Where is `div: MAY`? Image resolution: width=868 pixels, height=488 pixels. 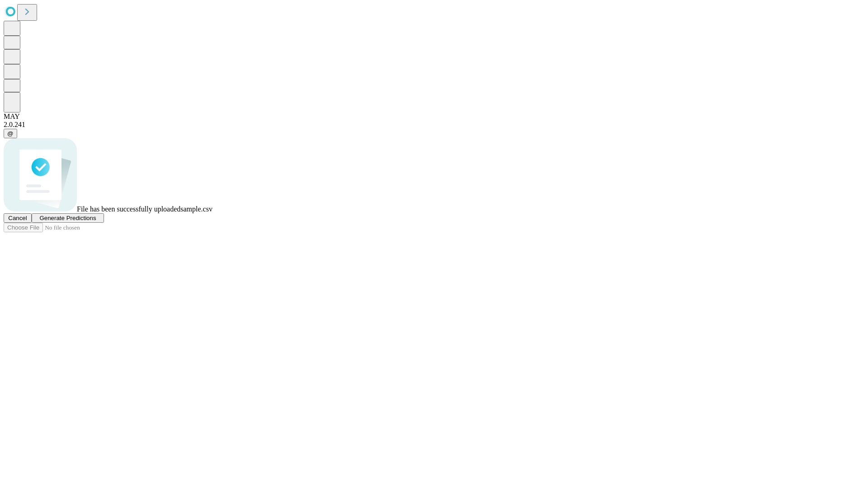
div: MAY is located at coordinates (434, 117).